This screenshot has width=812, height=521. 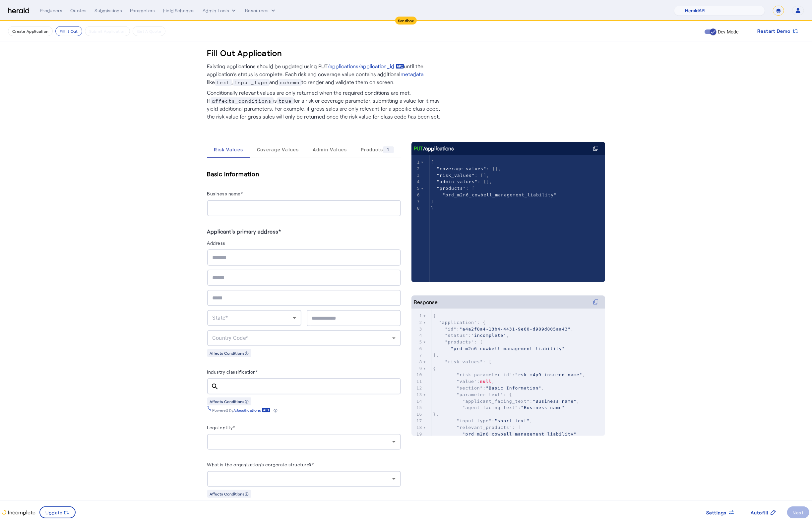 I want to click on button: Autofill, so click(x=763, y=513).